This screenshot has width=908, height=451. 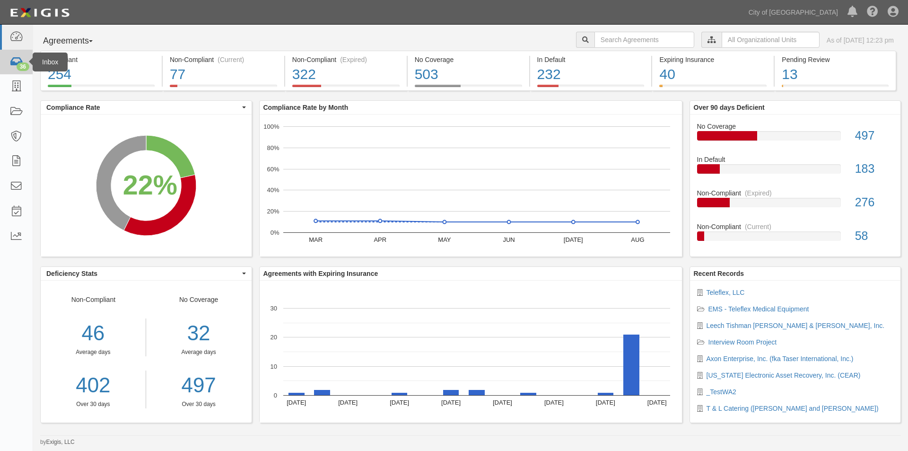 What do you see at coordinates (273, 211) in the screenshot?
I see `text: 20%` at bounding box center [273, 211].